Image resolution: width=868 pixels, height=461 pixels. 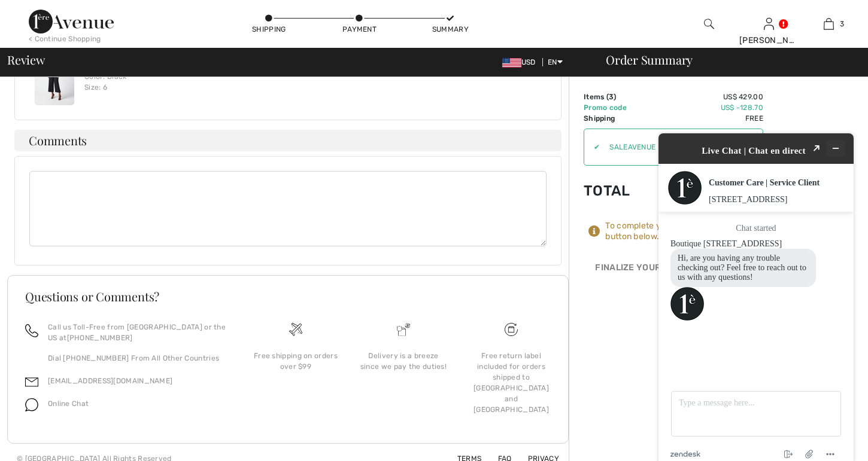 I want to click on img: My Bag, so click(x=829, y=24).